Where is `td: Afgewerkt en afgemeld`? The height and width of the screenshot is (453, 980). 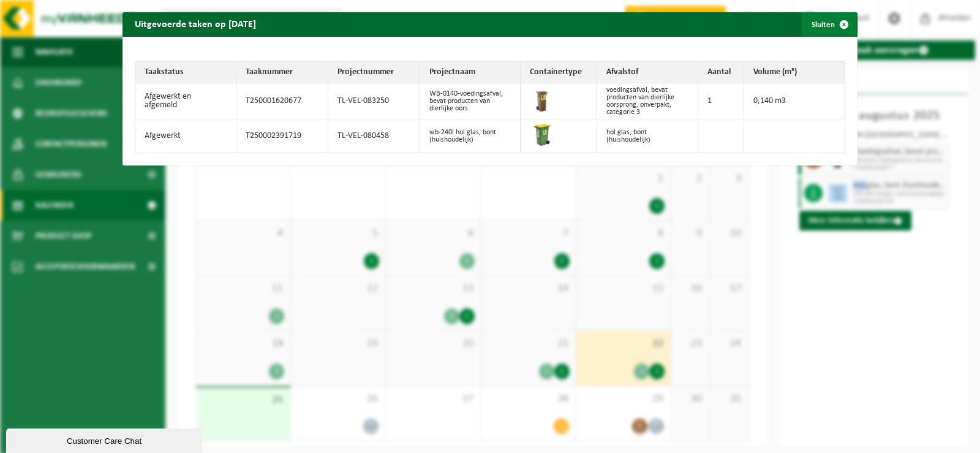
td: Afgewerkt en afgemeld is located at coordinates (186, 101).